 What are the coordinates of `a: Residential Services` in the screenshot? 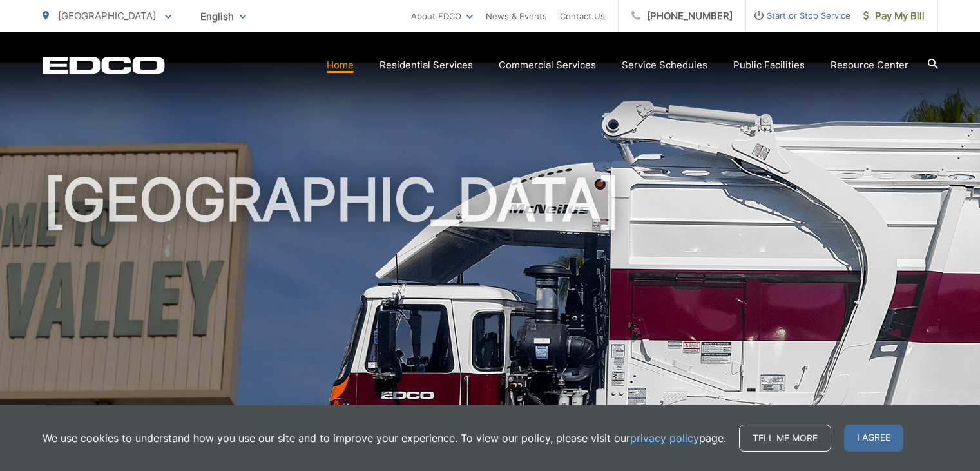 It's located at (426, 66).